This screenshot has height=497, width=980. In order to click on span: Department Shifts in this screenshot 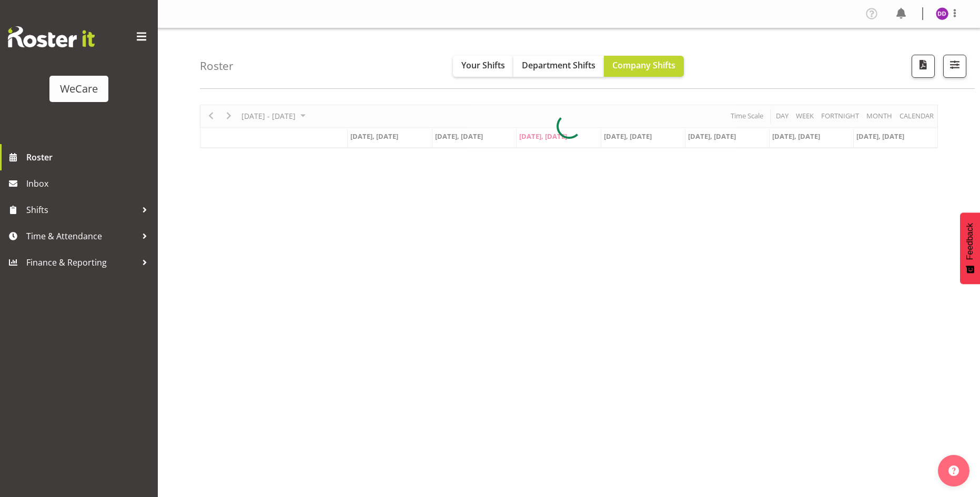, I will do `click(558, 65)`.